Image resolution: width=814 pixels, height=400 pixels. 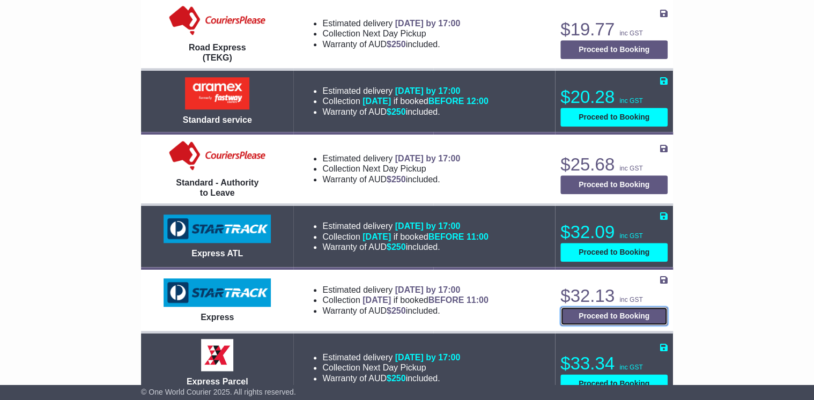 What do you see at coordinates (614, 97) in the screenshot?
I see `p: $20.28` at bounding box center [614, 97].